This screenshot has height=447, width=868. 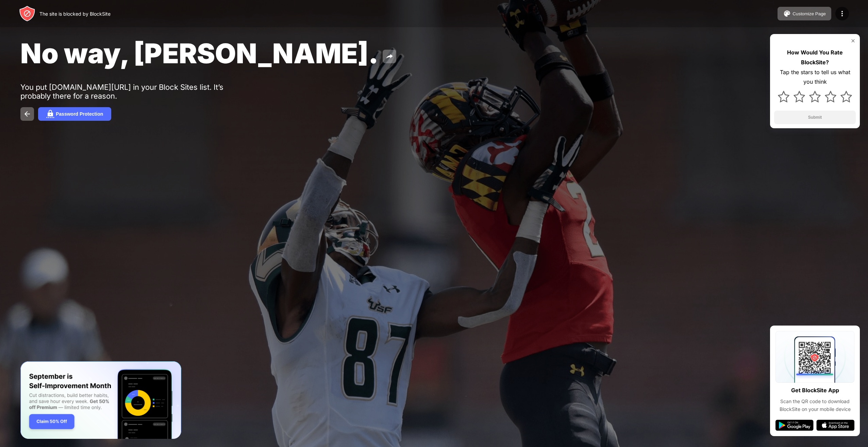 What do you see at coordinates (79, 114) in the screenshot?
I see `div: Password Protection` at bounding box center [79, 114].